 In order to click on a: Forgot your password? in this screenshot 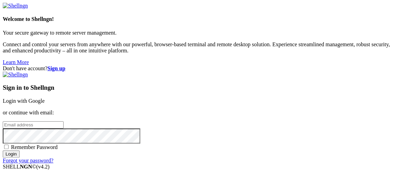, I will do `click(28, 161)`.